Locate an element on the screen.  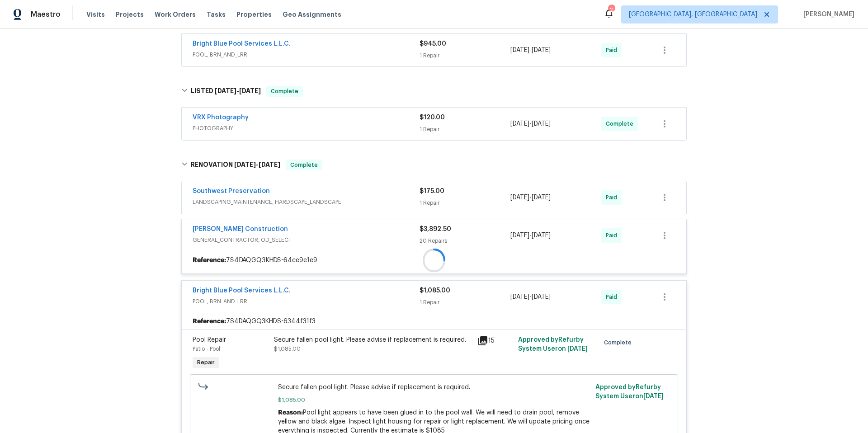
span: Repair is located at coordinates (205, 362).